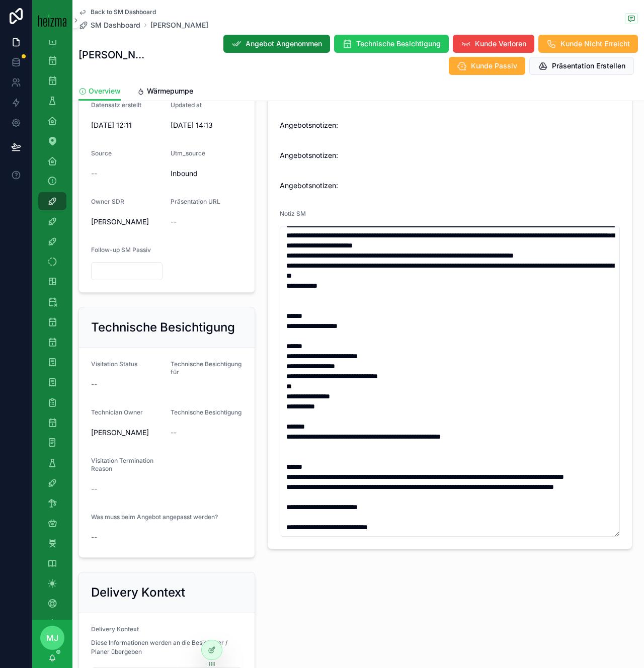 The width and height of the screenshot is (644, 668). I want to click on span: Messe Tulln Lead, neubau Angebotsnotizen: Angebotsnotizen: Angebotsnotizen: Angebotsnotizen:, so click(450, 131).